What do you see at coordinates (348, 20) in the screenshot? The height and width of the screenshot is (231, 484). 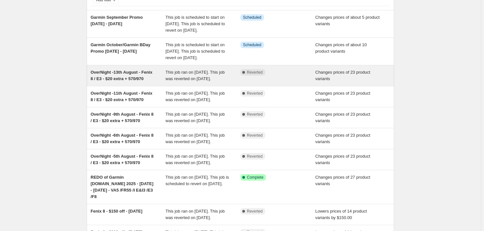 I see `span: Changes prices of about 5 product variants` at bounding box center [348, 20].